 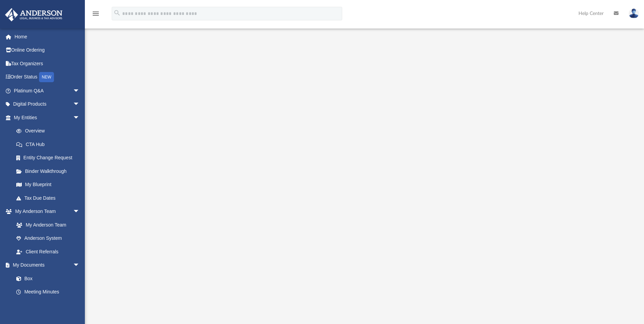 What do you see at coordinates (46, 225) in the screenshot?
I see `a: My Anderson Team` at bounding box center [46, 225].